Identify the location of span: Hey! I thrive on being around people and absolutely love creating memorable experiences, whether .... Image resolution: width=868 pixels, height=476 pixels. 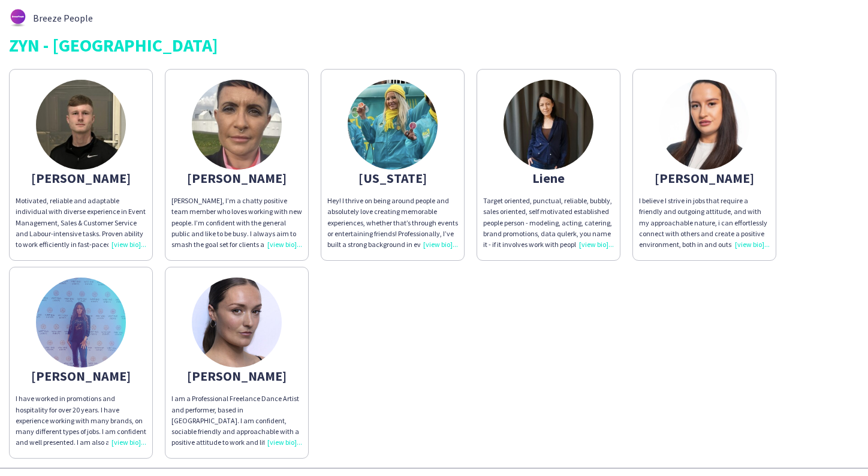
(393, 272).